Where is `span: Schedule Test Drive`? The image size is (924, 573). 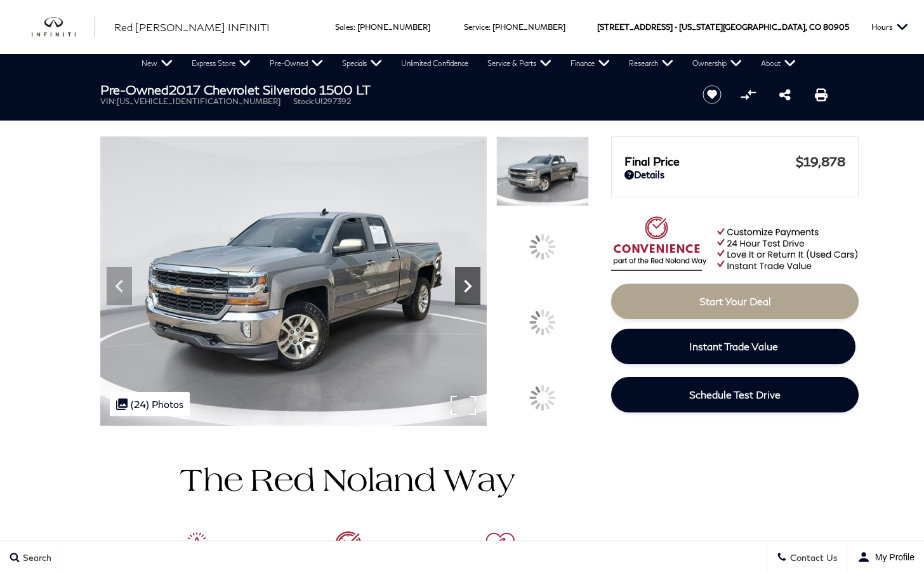 span: Schedule Test Drive is located at coordinates (735, 394).